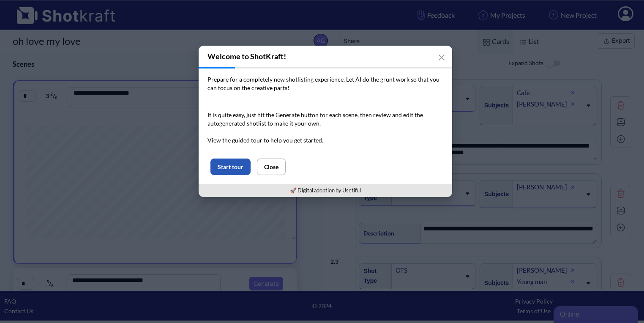 The width and height of the screenshot is (644, 323). I want to click on span: Prepare for a completely new shotlisting experience., so click(276, 79).